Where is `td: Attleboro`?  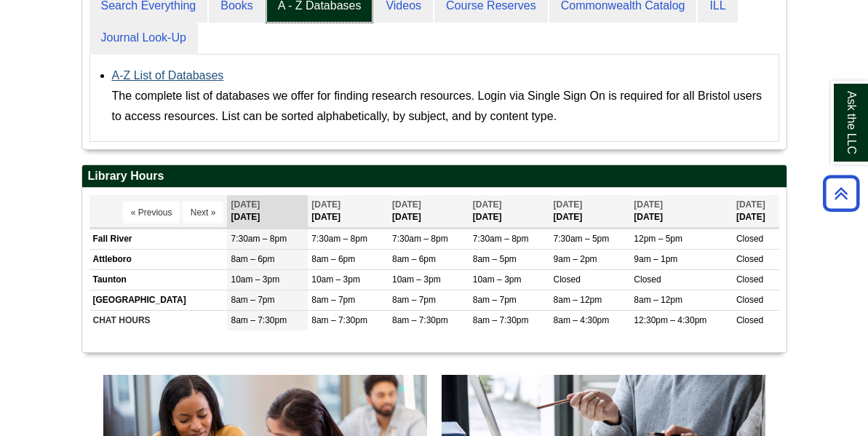 td: Attleboro is located at coordinates (159, 259).